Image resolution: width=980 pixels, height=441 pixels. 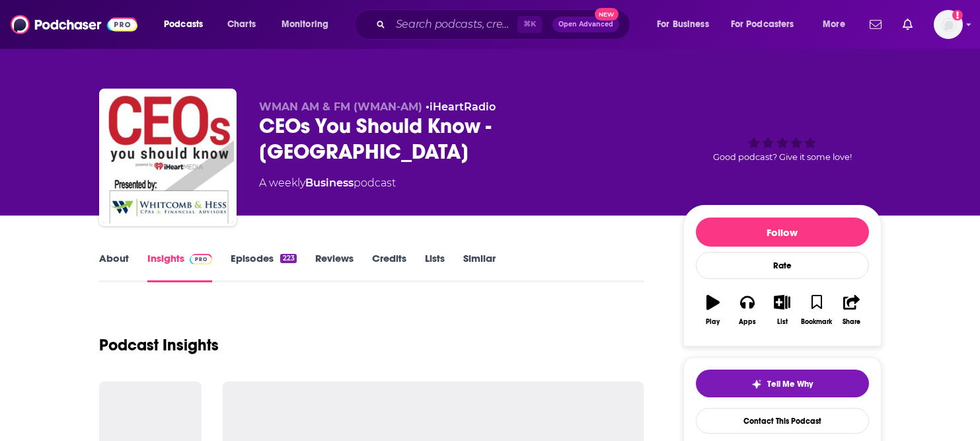 I want to click on a: Charts, so click(x=241, y=25).